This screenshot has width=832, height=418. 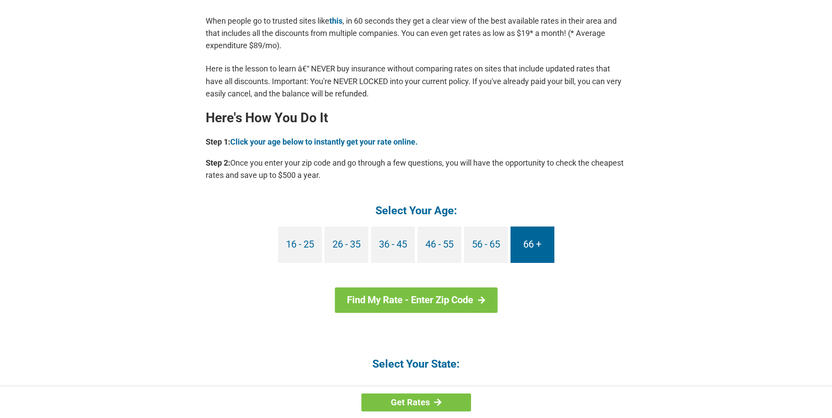 What do you see at coordinates (416, 210) in the screenshot?
I see `h4: Select Your Age:` at bounding box center [416, 210].